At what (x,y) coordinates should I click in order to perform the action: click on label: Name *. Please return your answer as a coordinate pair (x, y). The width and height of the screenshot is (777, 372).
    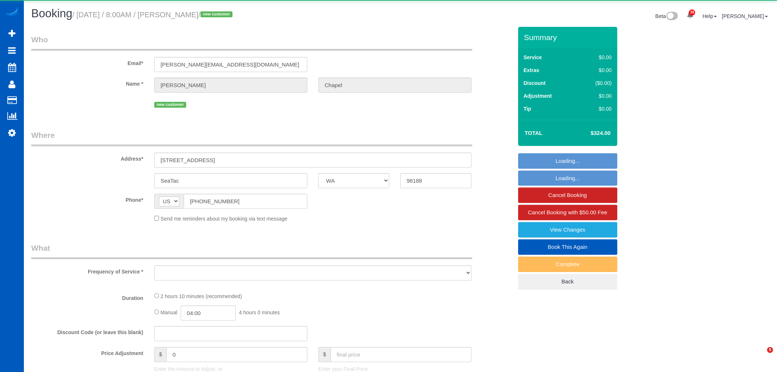
    Looking at the image, I should click on (87, 82).